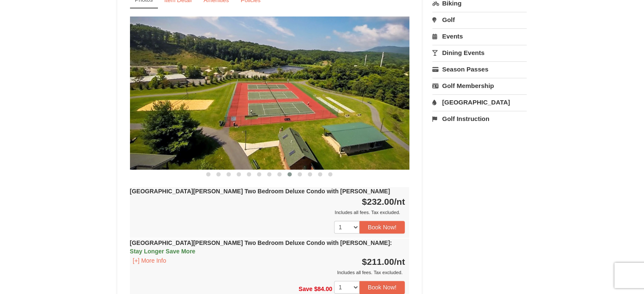  I want to click on span: Save, so click(305, 289).